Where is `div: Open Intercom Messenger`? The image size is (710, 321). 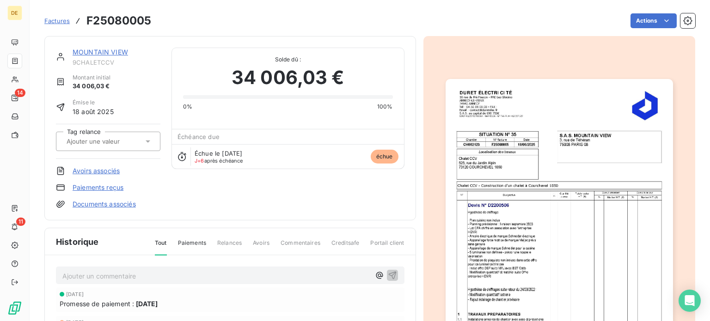 div: Open Intercom Messenger is located at coordinates (689, 301).